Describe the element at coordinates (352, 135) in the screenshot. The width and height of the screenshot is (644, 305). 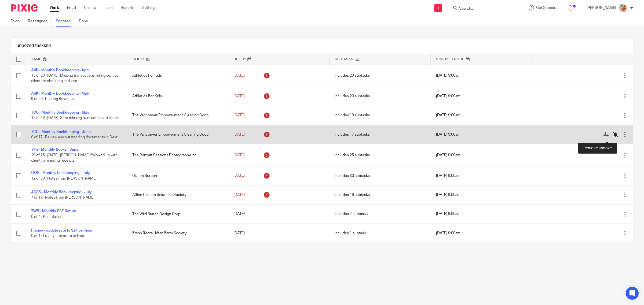
I see `span: Includes 17 subtasks` at that location.